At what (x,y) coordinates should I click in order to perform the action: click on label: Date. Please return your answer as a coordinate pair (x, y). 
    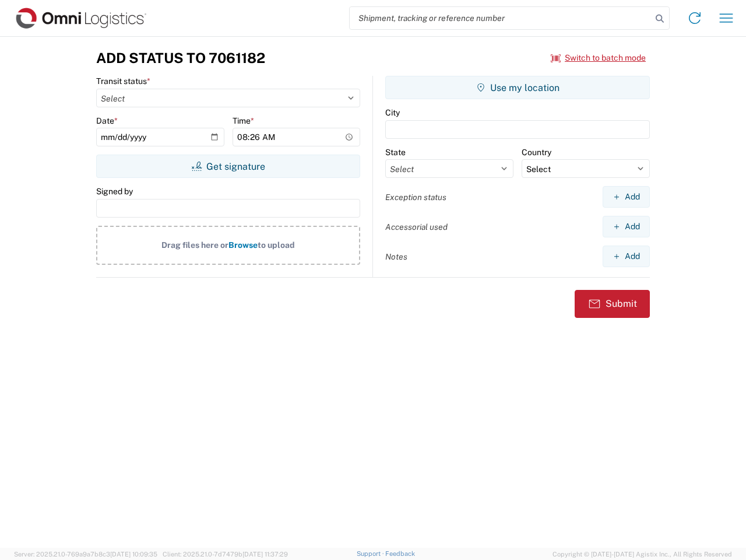
    Looking at the image, I should click on (107, 120).